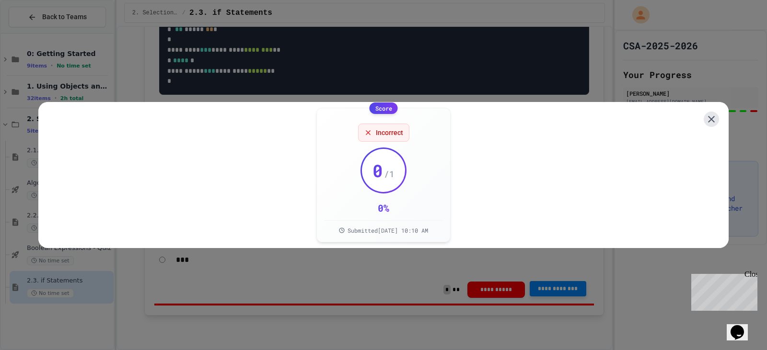 This screenshot has height=350, width=767. What do you see at coordinates (389, 133) in the screenshot?
I see `span: Incorrect` at bounding box center [389, 133].